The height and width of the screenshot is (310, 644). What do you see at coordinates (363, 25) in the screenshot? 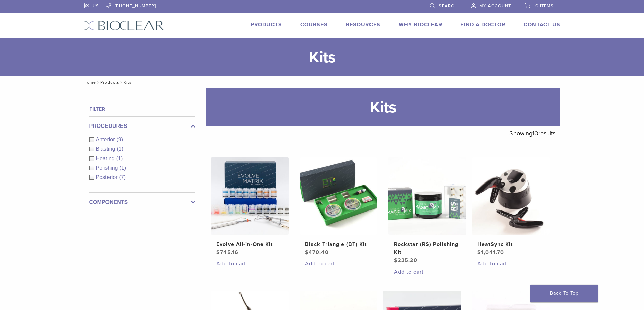
I see `a: Resources` at bounding box center [363, 25].